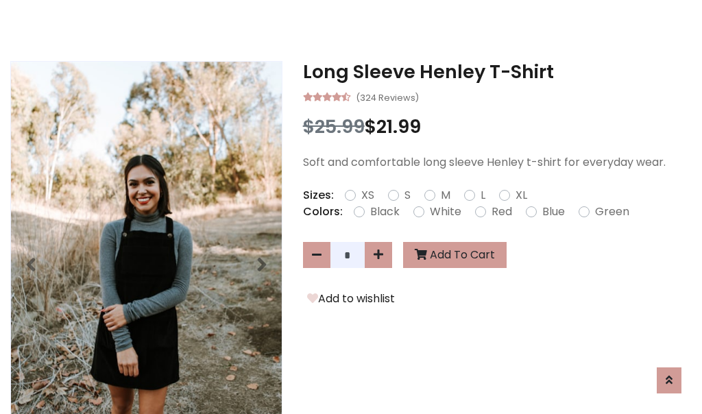 The image size is (702, 414). Describe the element at coordinates (521, 195) in the screenshot. I see `label: XL` at that location.